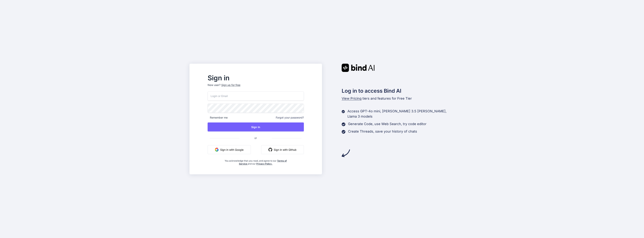 The width and height of the screenshot is (644, 238). What do you see at coordinates (358, 68) in the screenshot?
I see `img: Bind AI logo` at bounding box center [358, 68].